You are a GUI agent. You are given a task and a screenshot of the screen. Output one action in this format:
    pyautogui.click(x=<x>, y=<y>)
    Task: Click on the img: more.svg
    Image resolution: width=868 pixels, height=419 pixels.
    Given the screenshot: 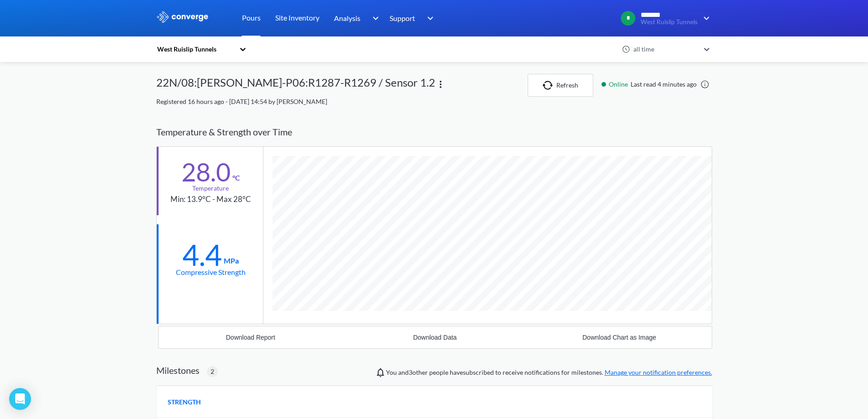 What is the action you would take?
    pyautogui.click(x=440, y=84)
    